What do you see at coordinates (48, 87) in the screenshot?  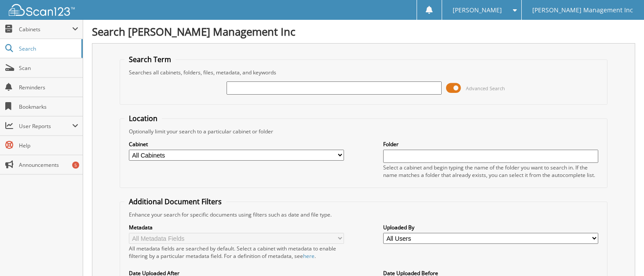 I see `span: Reminders` at bounding box center [48, 87].